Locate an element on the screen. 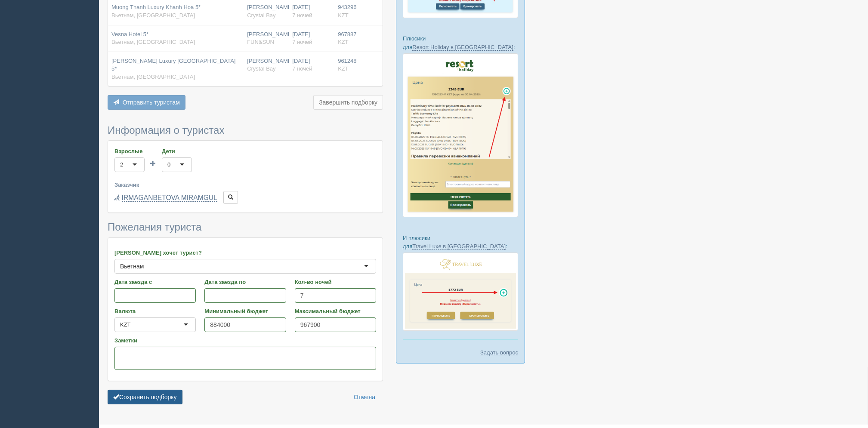 This screenshot has height=428, width=868. label: Кол-во ночей is located at coordinates (335, 282).